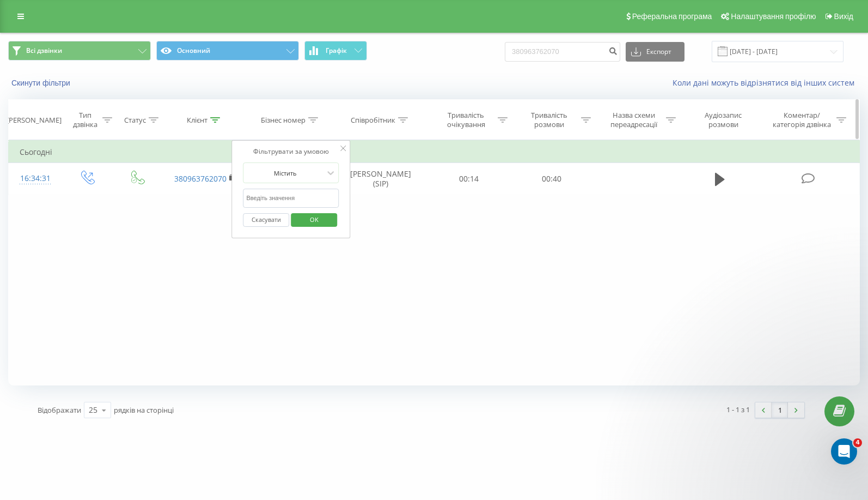 The height and width of the screenshot is (500, 868). Describe the element at coordinates (291, 198) in the screenshot. I see `input: Введіть значення` at that location.